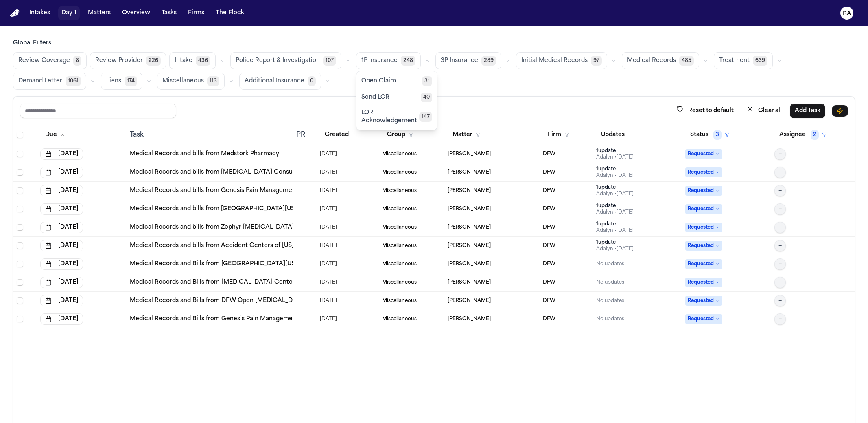 The height and width of the screenshot is (423, 868). What do you see at coordinates (427, 97) in the screenshot?
I see `span: 40` at bounding box center [427, 97].